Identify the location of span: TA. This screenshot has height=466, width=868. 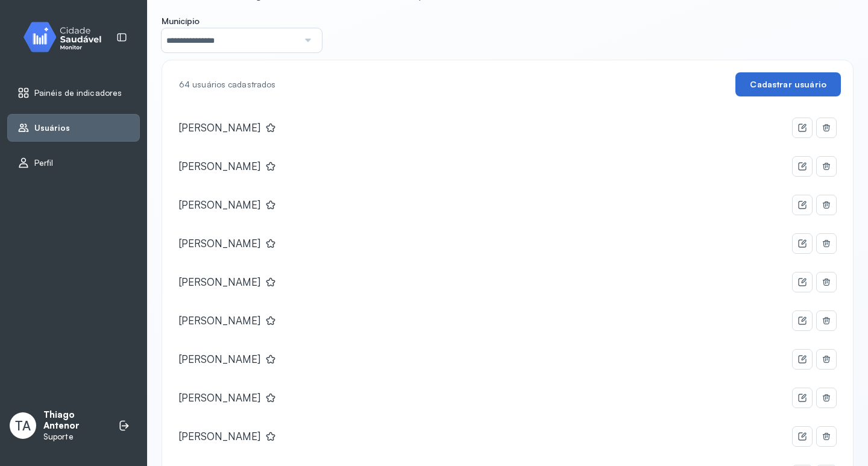
(23, 426).